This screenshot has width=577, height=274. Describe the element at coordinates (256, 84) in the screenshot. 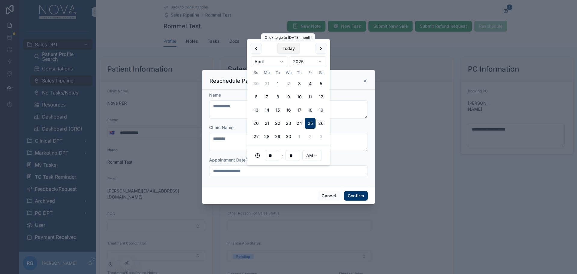

I see `button: Sunday, March 30th, 2025` at that location.